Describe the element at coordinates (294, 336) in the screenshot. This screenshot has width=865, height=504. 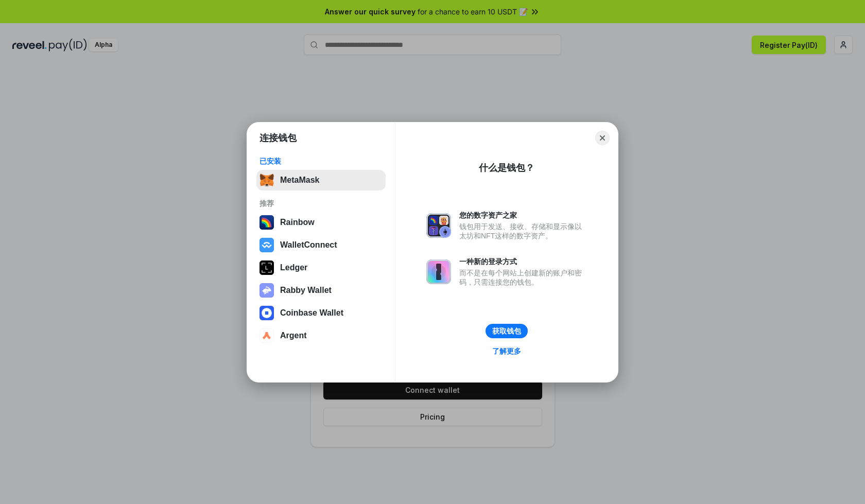
I see `div: Argent` at that location.